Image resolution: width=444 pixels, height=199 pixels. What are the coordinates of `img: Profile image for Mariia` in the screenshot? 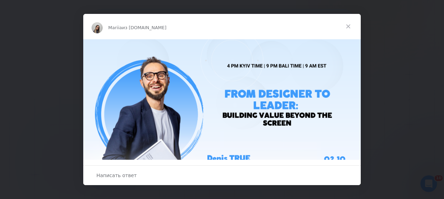 It's located at (97, 28).